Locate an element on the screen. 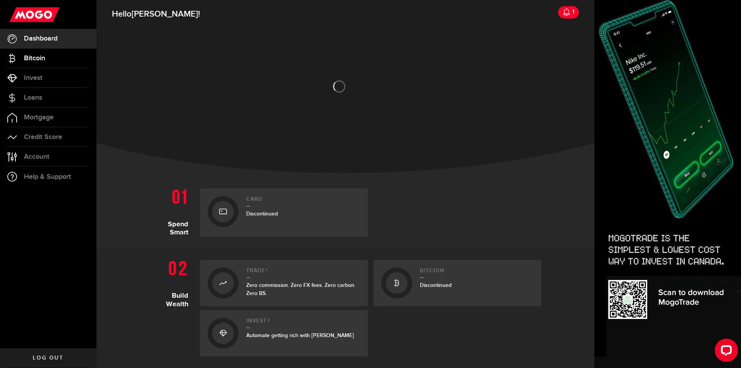 The height and width of the screenshot is (368, 741). span: Mortgage is located at coordinates (39, 117).